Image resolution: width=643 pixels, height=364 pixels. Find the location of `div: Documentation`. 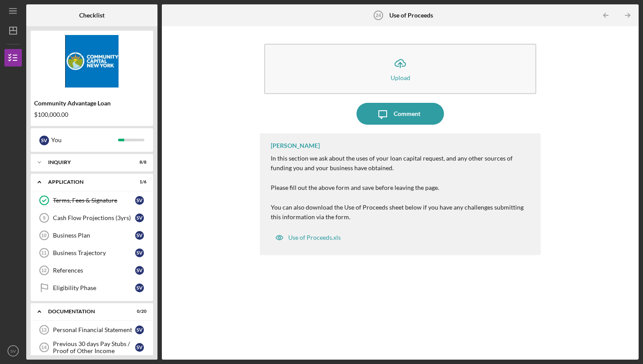

div: Documentation is located at coordinates (86, 311).